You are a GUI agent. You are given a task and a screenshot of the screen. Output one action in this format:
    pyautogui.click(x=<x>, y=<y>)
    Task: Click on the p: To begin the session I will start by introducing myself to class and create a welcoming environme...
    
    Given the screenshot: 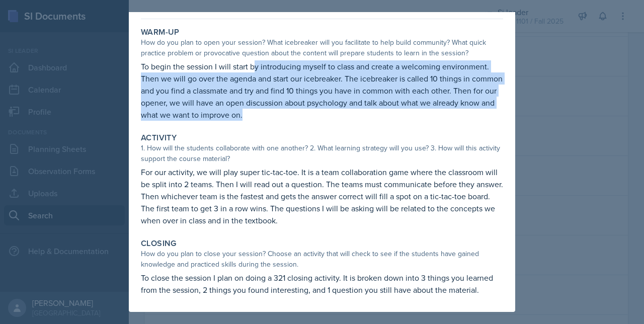 What is the action you would take?
    pyautogui.click(x=322, y=90)
    